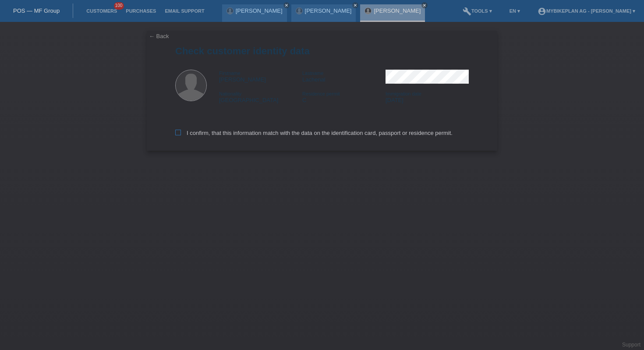  What do you see at coordinates (542, 11) in the screenshot?
I see `i: account_circle` at bounding box center [542, 11].